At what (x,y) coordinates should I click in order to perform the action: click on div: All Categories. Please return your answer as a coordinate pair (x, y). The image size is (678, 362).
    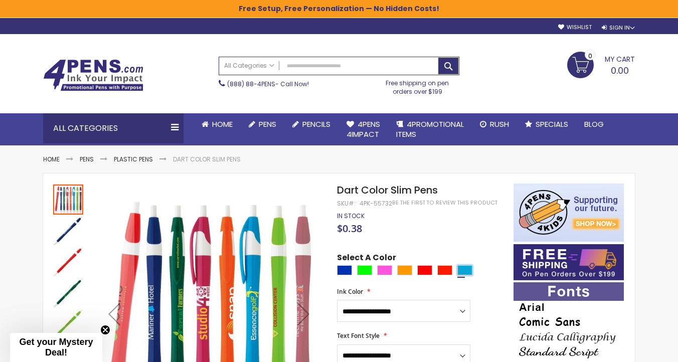
    Looking at the image, I should click on (113, 128).